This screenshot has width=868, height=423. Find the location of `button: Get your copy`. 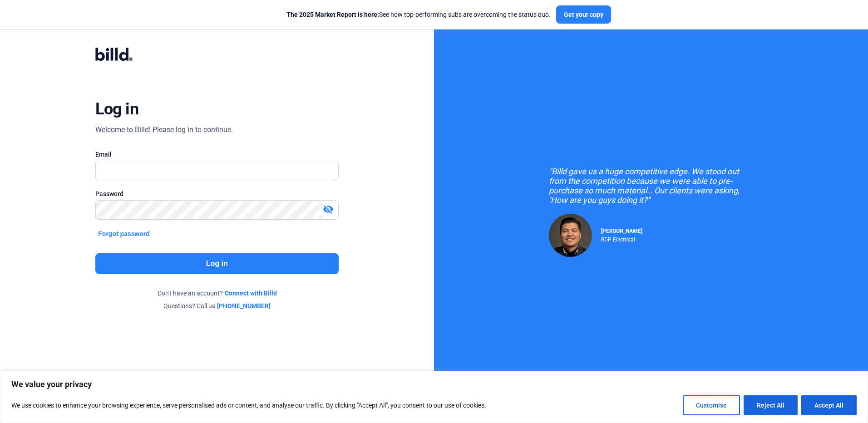

button: Get your copy is located at coordinates (583, 14).